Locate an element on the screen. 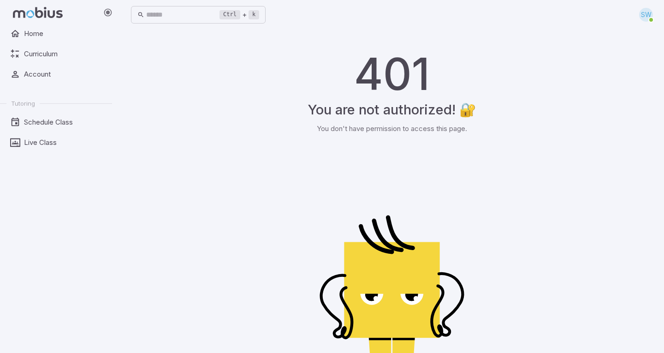 The width and height of the screenshot is (664, 353). span: Curriculum is located at coordinates (65, 54).